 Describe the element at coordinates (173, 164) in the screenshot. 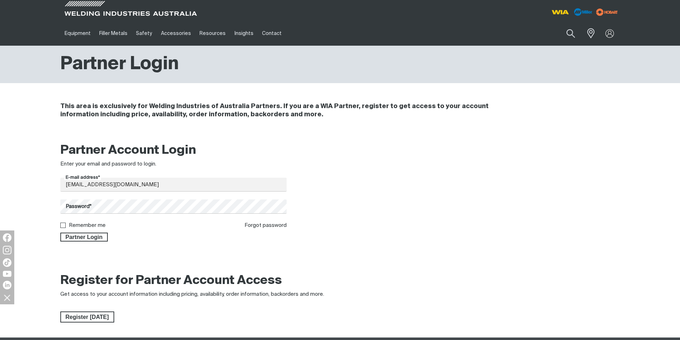

I see `div: Enter your email and password to login.` at that location.